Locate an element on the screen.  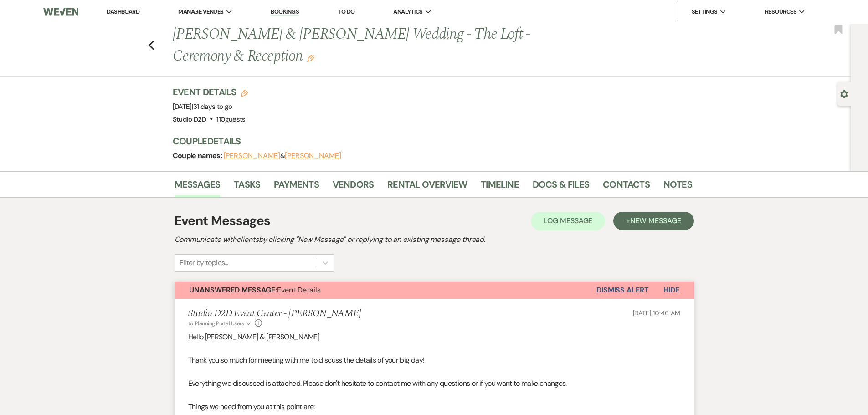
span: Analytics is located at coordinates (408, 12).